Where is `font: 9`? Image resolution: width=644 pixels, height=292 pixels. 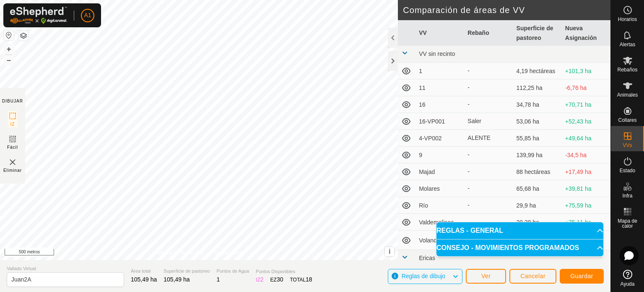 font: 9 is located at coordinates (421, 155).